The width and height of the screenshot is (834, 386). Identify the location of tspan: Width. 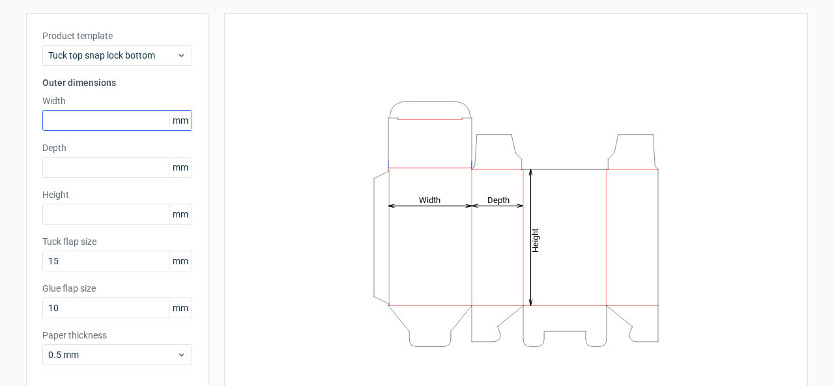
(429, 199).